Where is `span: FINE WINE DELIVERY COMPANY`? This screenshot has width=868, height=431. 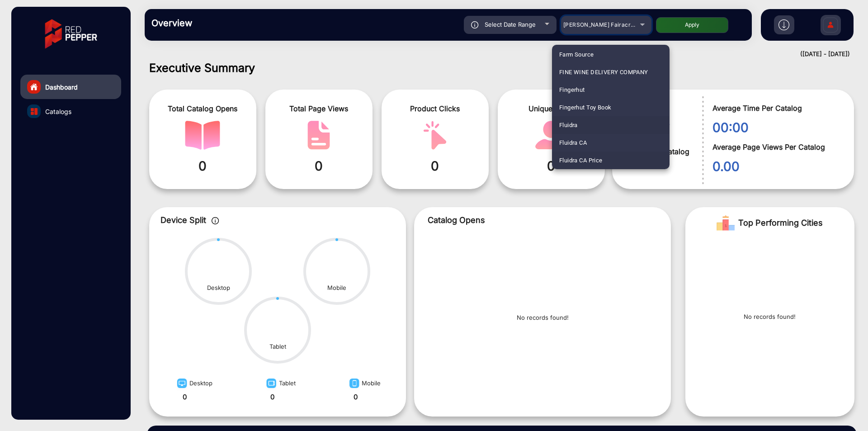
span: FINE WINE DELIVERY COMPANY is located at coordinates (604, 72).